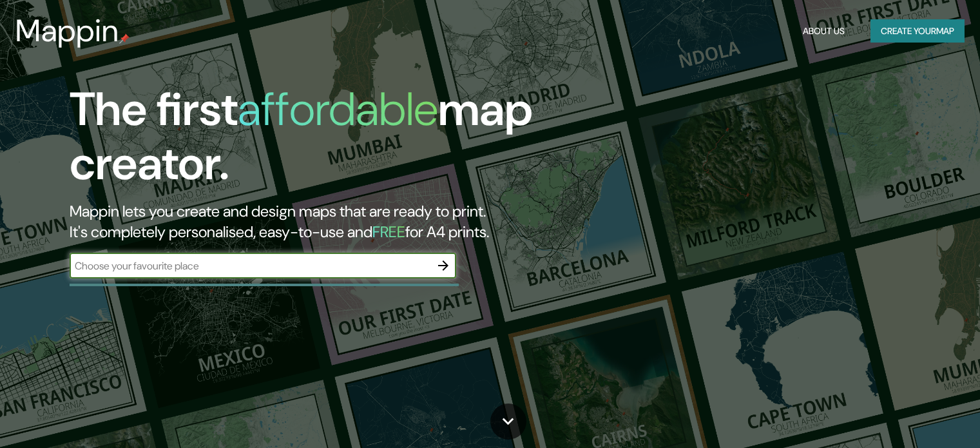 This screenshot has width=980, height=448. Describe the element at coordinates (314, 142) in the screenshot. I see `h1: The first map creator.` at that location.